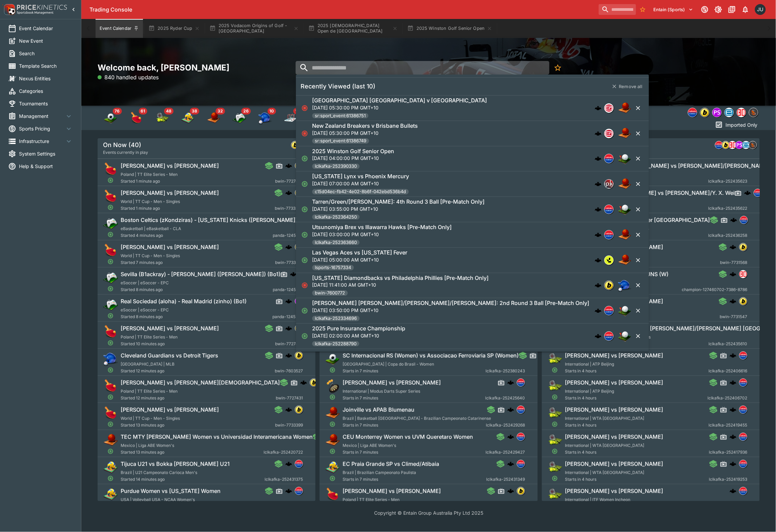 The image size is (776, 532). I want to click on img: table_tennis, so click(136, 118).